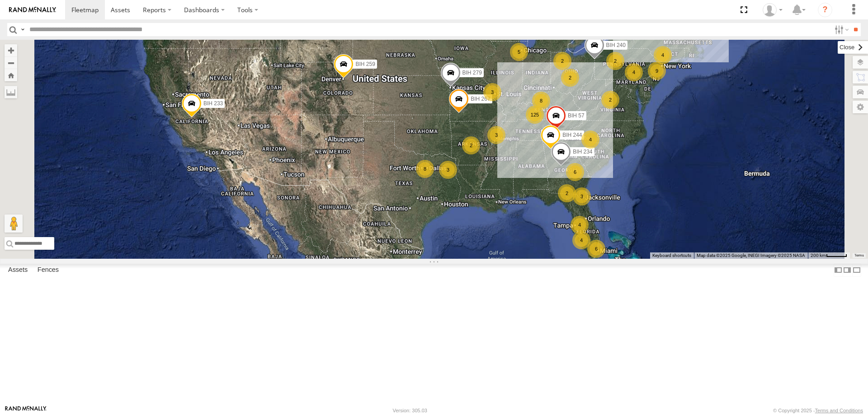 The width and height of the screenshot is (868, 415). What do you see at coordinates (519, 52) in the screenshot?
I see `div: 5` at bounding box center [519, 52].